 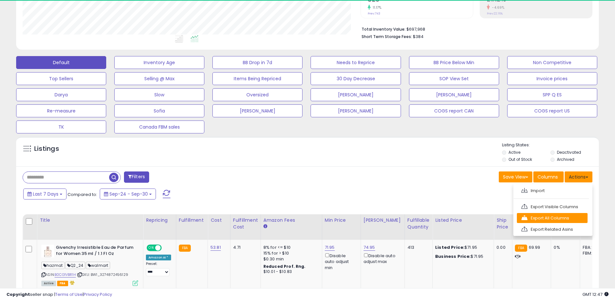 What do you see at coordinates (257, 79) in the screenshot?
I see `button: Items Being Repriced` at bounding box center [257, 79].